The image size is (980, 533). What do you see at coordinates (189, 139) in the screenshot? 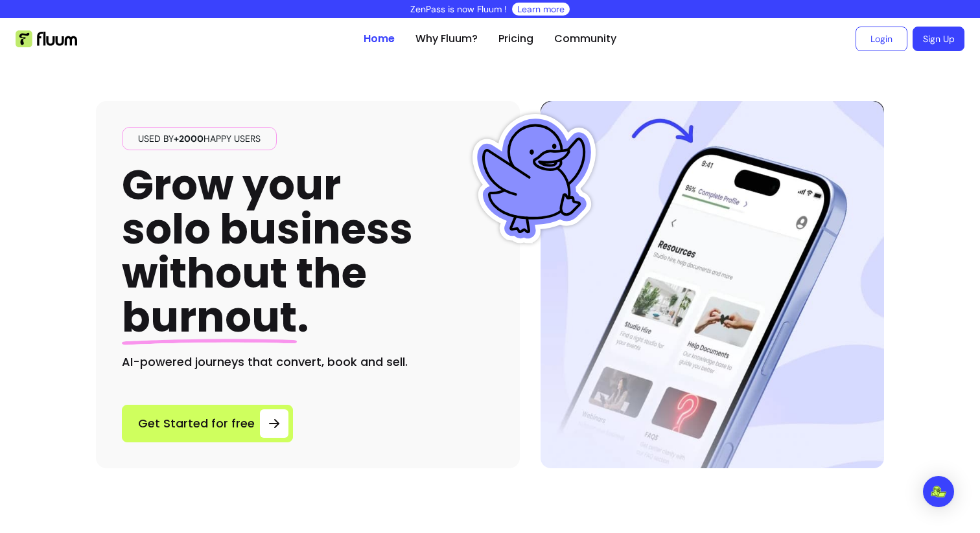
I see `span: +2000` at bounding box center [189, 139].